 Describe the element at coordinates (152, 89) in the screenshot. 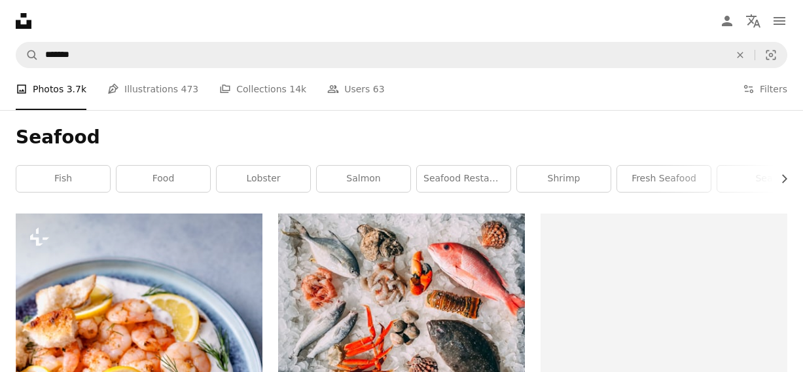

I see `a: Illustrations 473` at that location.